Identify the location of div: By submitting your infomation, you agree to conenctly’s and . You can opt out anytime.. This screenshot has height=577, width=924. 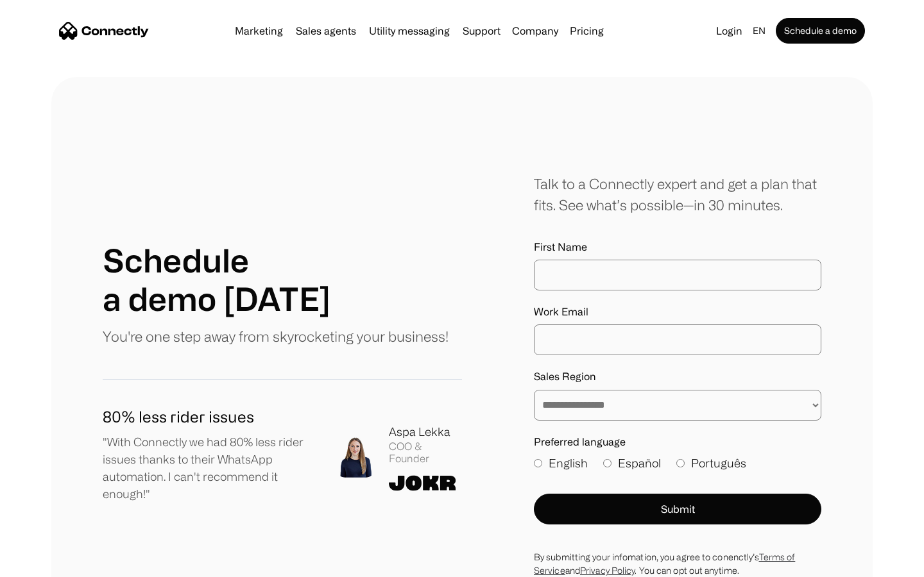
(678, 564).